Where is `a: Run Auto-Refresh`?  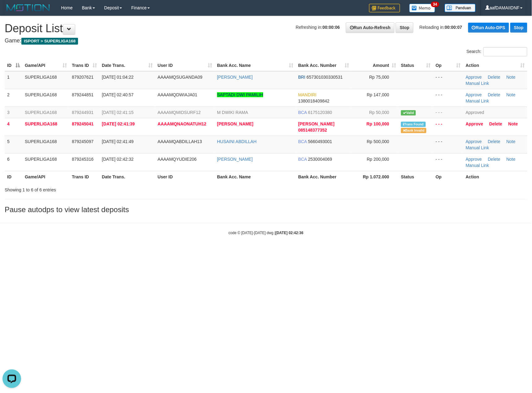 a: Run Auto-Refresh is located at coordinates (370, 27).